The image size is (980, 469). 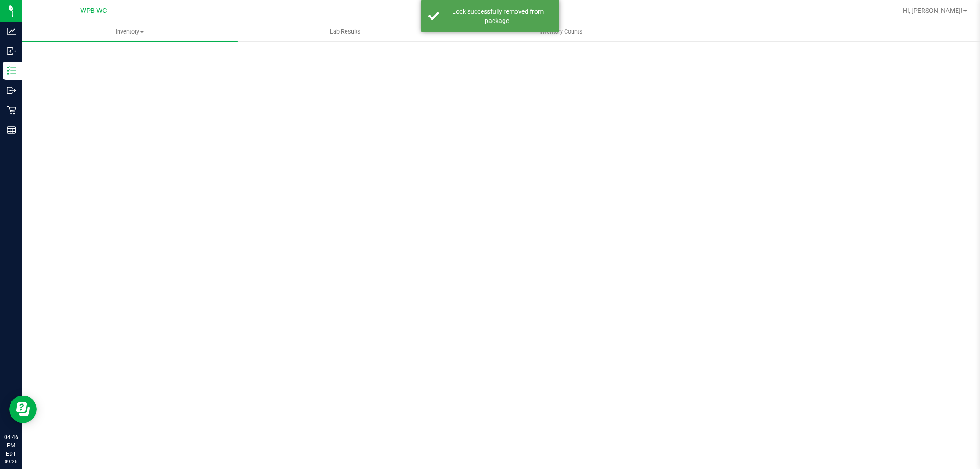 What do you see at coordinates (94, 10) in the screenshot?
I see `span: WPB WC` at bounding box center [94, 10].